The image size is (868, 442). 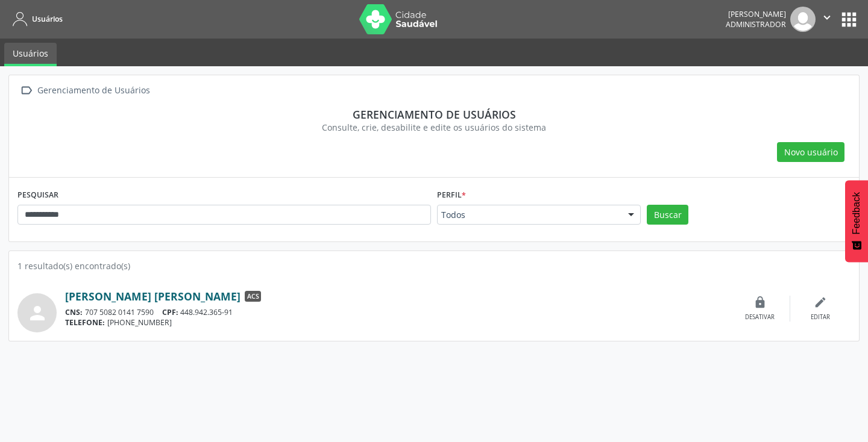 What do you see at coordinates (756, 24) in the screenshot?
I see `span: Administrador` at bounding box center [756, 24].